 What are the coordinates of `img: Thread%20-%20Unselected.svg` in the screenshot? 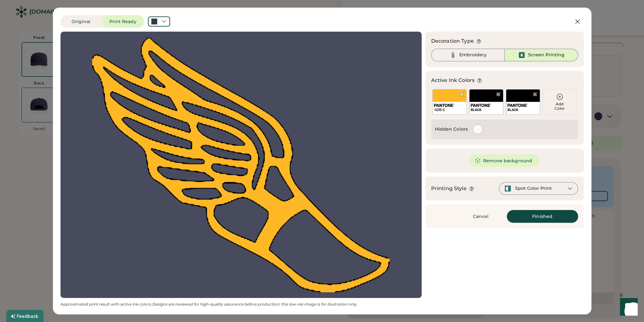 It's located at (453, 55).